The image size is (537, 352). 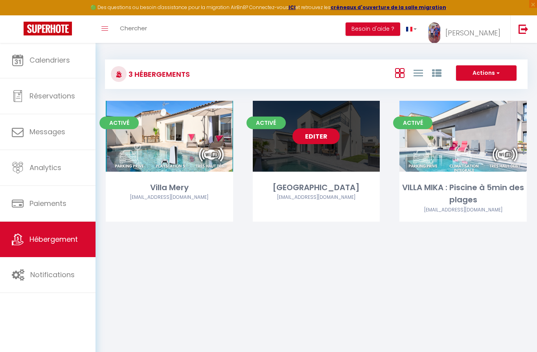 What do you see at coordinates (316, 136) in the screenshot?
I see `a: Editer` at bounding box center [316, 136].